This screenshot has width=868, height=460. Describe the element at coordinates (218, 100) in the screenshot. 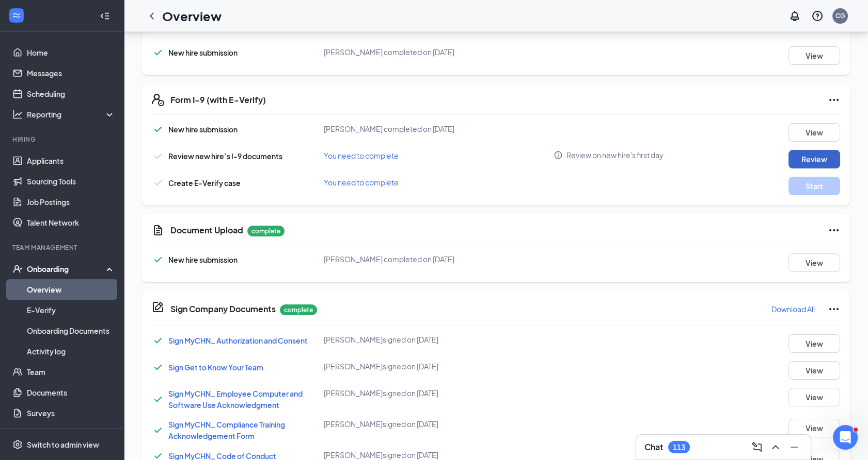

I see `h5: Form I-9 (with E-Verify)` at that location.